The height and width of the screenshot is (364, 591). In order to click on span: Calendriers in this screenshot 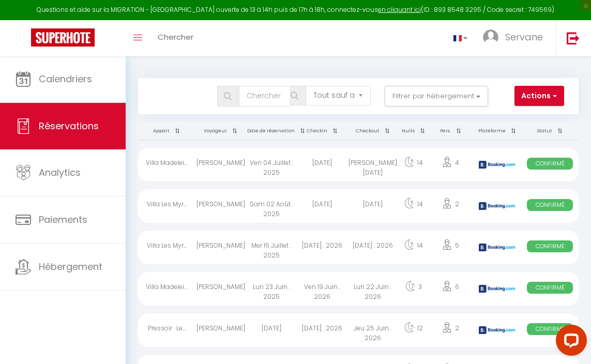, I will do `click(65, 79)`.